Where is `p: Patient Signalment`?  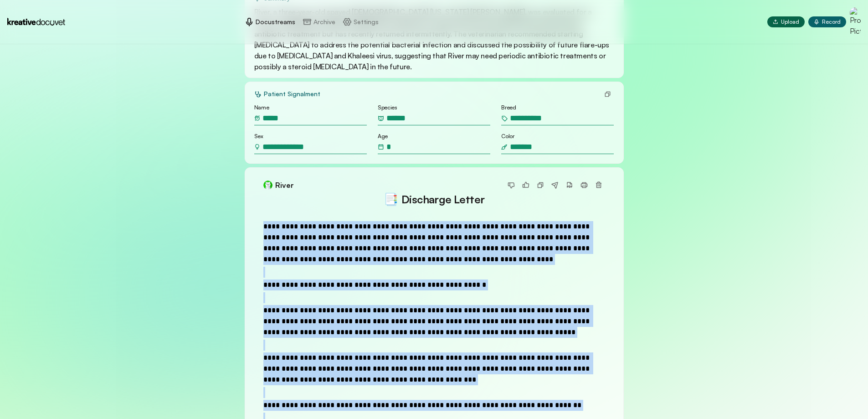
p: Patient Signalment is located at coordinates (292, 94).